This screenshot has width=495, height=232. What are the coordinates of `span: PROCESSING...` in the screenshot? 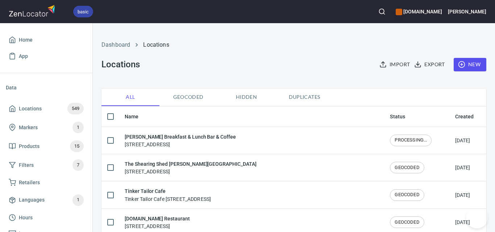 It's located at (411, 140).